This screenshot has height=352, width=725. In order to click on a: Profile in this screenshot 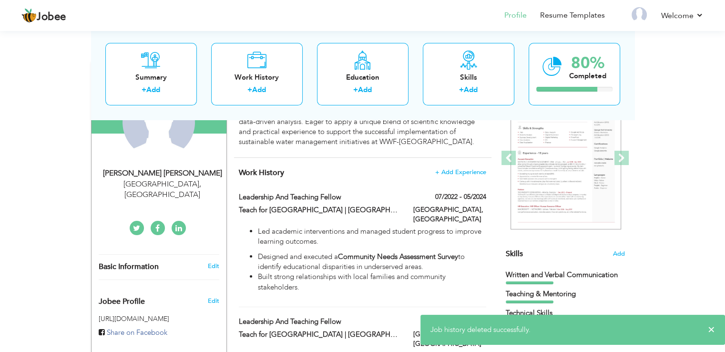, I will do `click(515, 15)`.